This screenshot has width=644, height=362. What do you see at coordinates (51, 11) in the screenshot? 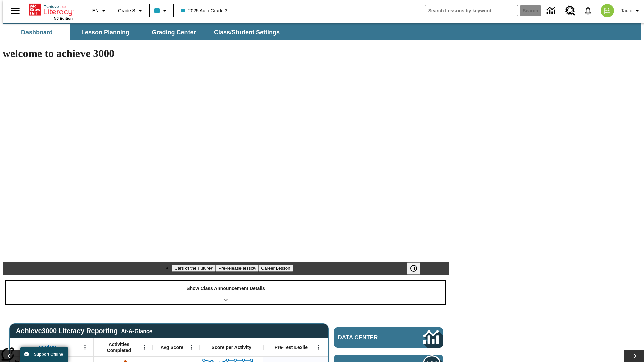
I see `div: Home` at bounding box center [51, 11].